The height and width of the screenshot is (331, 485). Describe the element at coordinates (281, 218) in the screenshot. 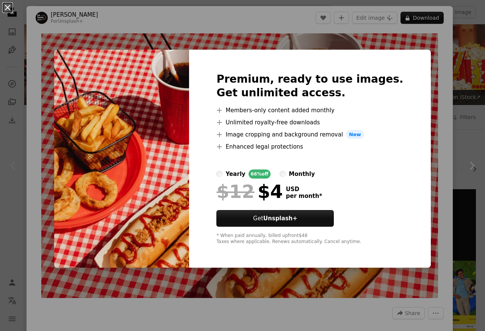

I see `strong: Unsplash+` at that location.